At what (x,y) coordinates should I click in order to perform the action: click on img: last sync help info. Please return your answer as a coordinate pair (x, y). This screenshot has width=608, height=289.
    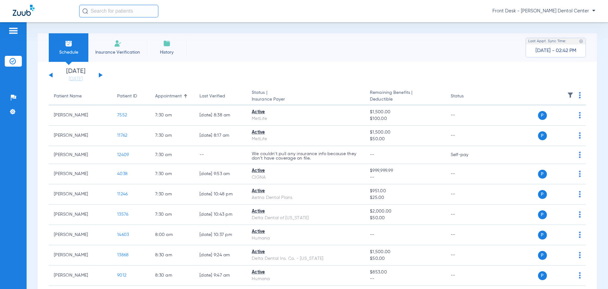
    Looking at the image, I should click on (582, 41).